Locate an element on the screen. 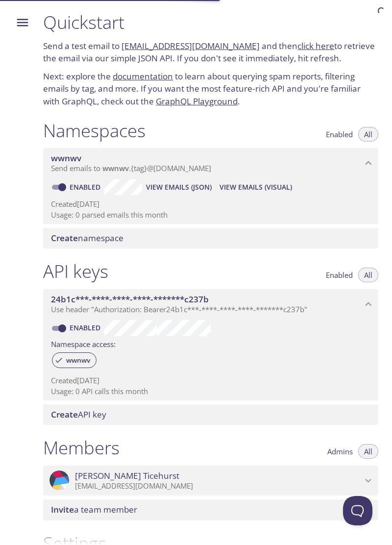 The height and width of the screenshot is (545, 392). div: Stephen Ticehurst is located at coordinates (211, 481).